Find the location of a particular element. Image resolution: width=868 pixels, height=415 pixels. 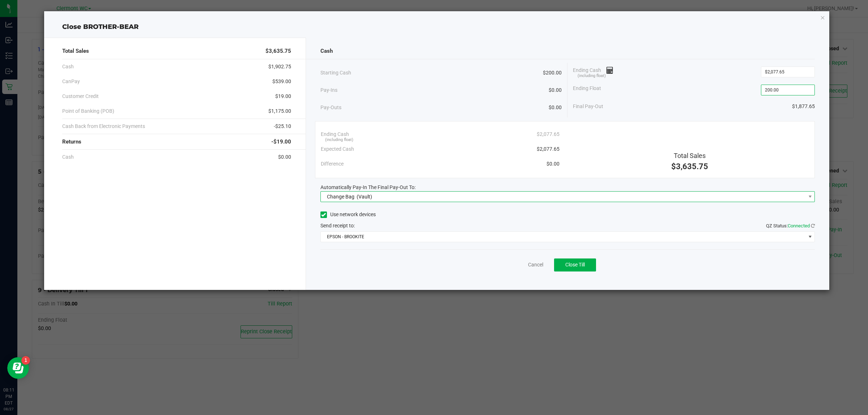

span: Difference is located at coordinates (332, 164).